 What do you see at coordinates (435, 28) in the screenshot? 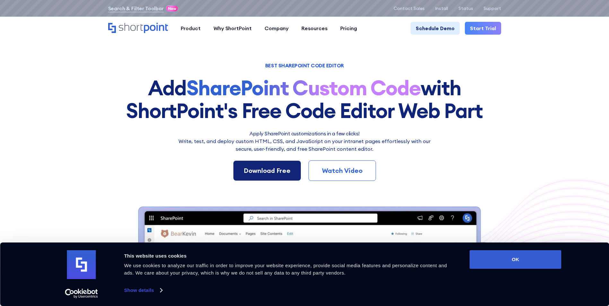
I see `a: Schedule Demo` at bounding box center [435, 28].